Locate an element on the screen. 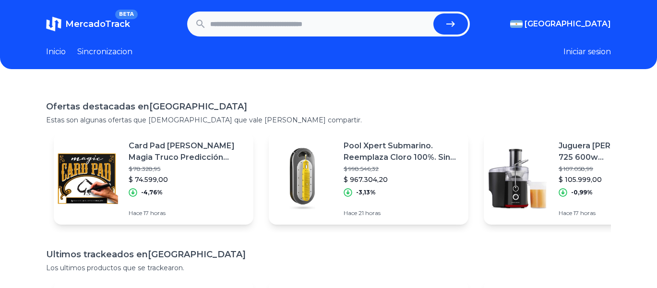 The height and width of the screenshot is (288, 657). p: $ 78.328,95 is located at coordinates (187, 169).